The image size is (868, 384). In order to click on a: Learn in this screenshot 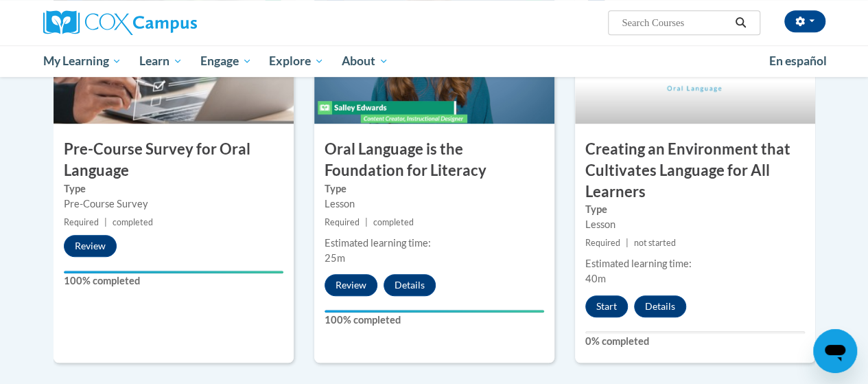, I will do `click(160, 61)`.